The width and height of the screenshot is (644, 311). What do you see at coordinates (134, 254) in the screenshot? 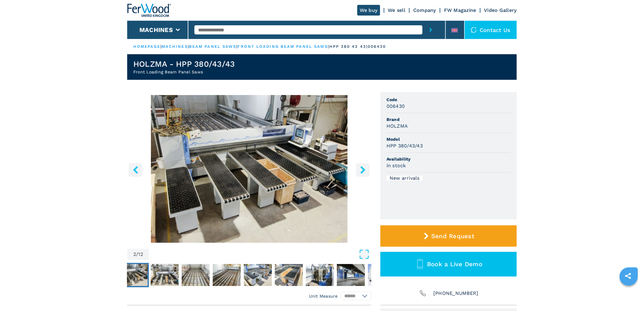
I see `span: 2` at bounding box center [134, 254].